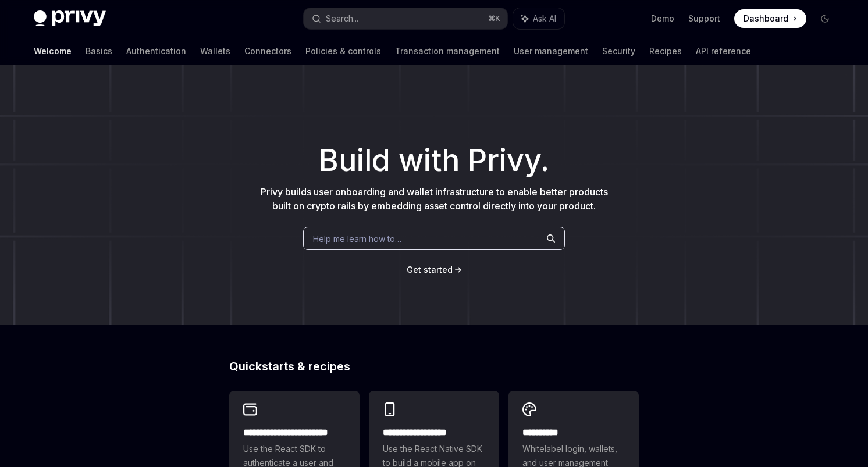 This screenshot has height=467, width=868. I want to click on span: Quickstarts & recipes, so click(290, 366).